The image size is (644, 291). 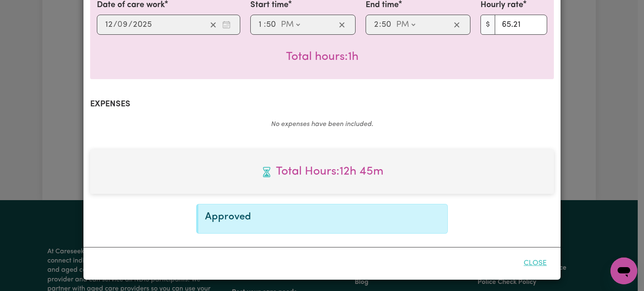 I want to click on span: Approved, so click(x=228, y=217).